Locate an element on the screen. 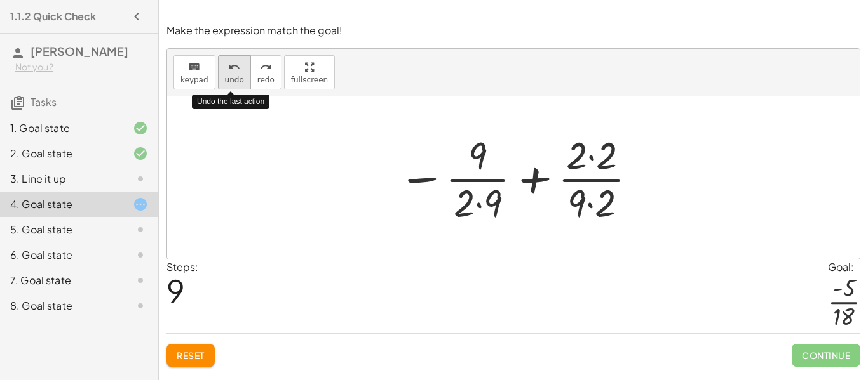  span: Reset is located at coordinates (191, 356).